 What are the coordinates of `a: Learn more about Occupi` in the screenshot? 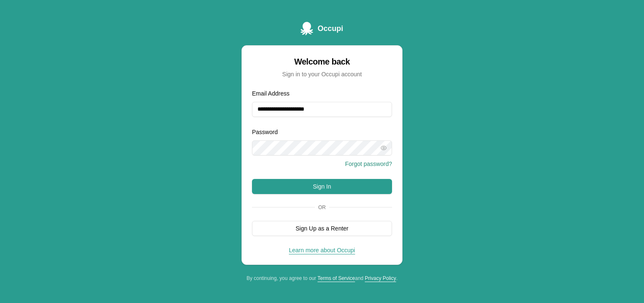 It's located at (322, 250).